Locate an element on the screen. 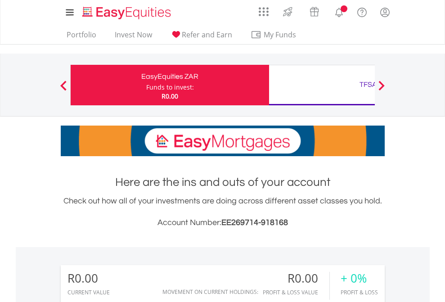  button: Previous is located at coordinates (63, 90).